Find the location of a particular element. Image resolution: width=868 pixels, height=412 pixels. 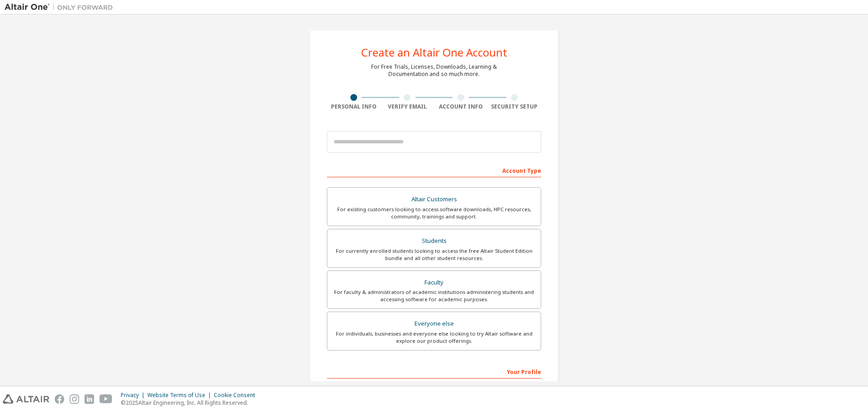

div: For existing customers looking to access software downloads, HPC resources, community, trainings ... is located at coordinates (434, 213).